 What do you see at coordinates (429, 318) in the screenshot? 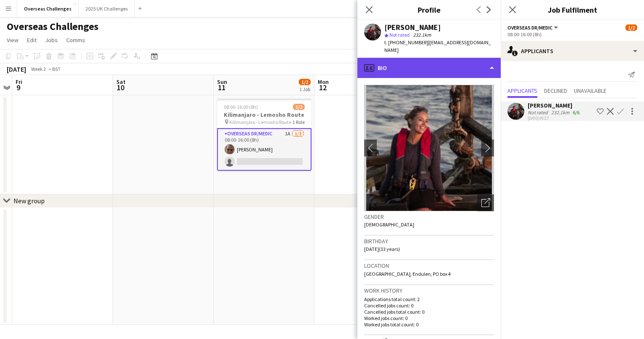
I see `p: Worked jobs count: 0` at bounding box center [429, 318].